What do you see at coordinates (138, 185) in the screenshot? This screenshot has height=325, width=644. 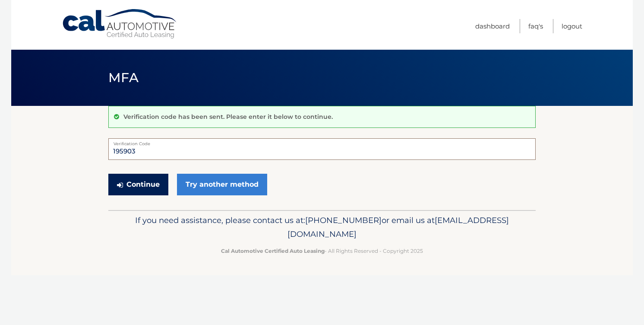 I see `button: Continue` at bounding box center [138, 185].